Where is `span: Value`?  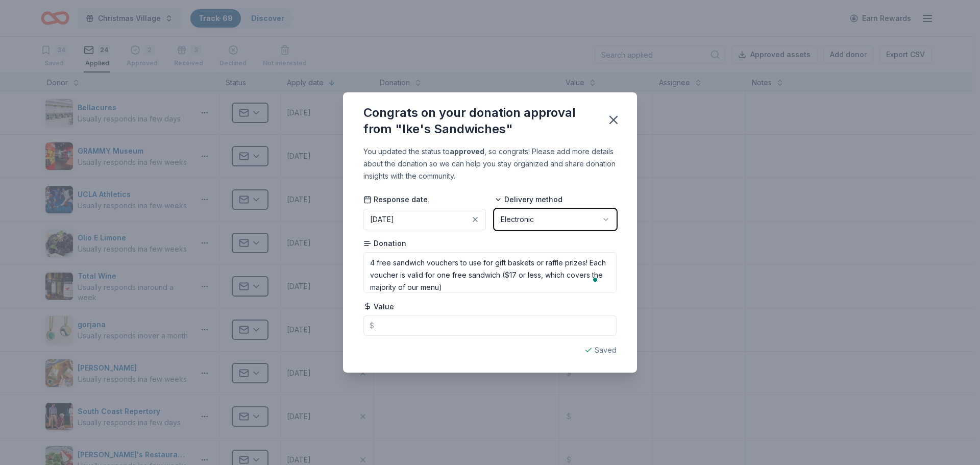
span: Value is located at coordinates (379, 307).